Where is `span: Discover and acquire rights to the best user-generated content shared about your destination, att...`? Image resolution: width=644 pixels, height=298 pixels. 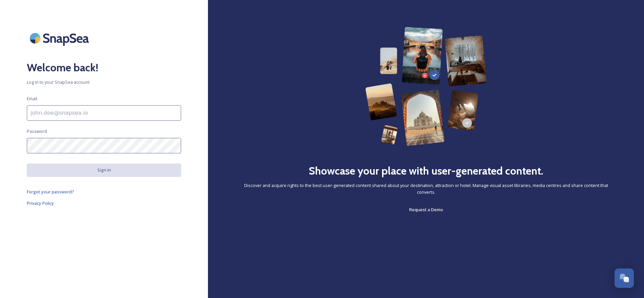 span: Discover and acquire rights to the best user-generated content shared about your destination, att... is located at coordinates (426, 188).